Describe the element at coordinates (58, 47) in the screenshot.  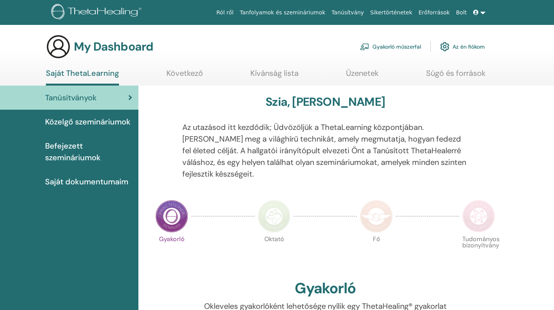
I see `img: generic-user-icon.jpg` at that location.